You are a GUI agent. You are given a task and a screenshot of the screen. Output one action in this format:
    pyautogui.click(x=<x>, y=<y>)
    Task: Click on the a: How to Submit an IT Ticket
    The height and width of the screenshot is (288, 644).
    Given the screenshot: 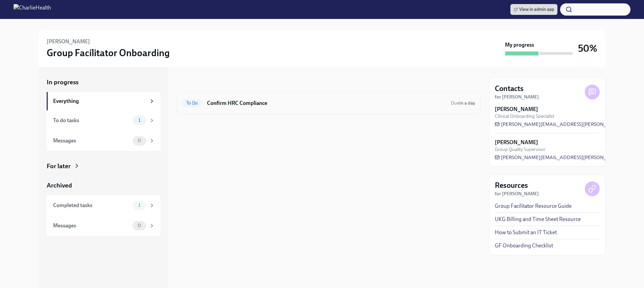 What is the action you would take?
    pyautogui.click(x=526, y=232)
    